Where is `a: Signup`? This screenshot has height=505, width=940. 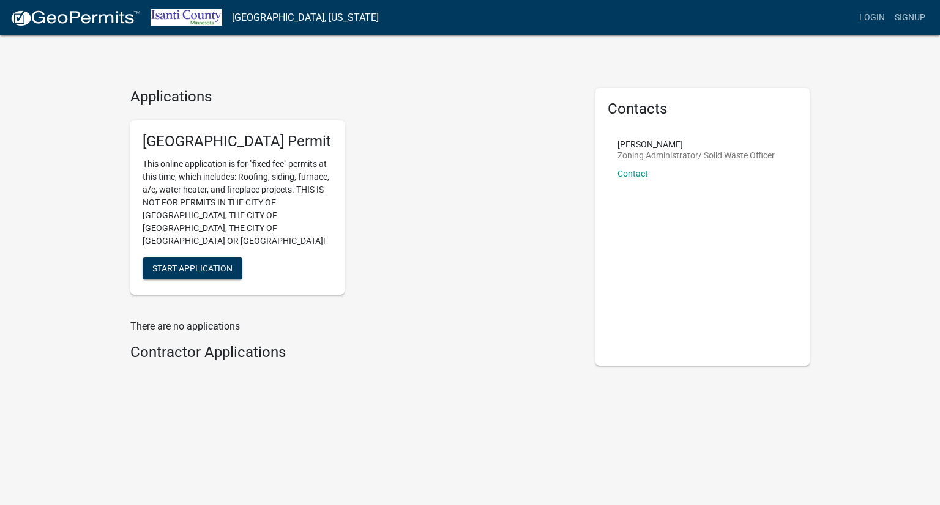
a: Signup is located at coordinates (910, 18).